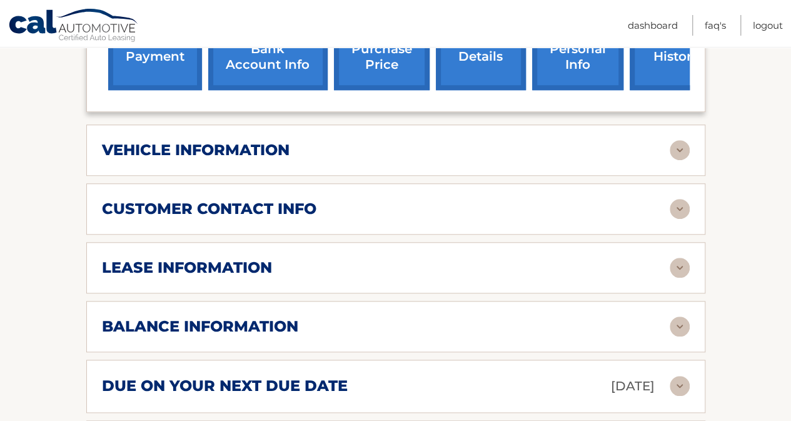 This screenshot has width=791, height=421. What do you see at coordinates (200, 327) in the screenshot?
I see `h2: balance information` at bounding box center [200, 327].